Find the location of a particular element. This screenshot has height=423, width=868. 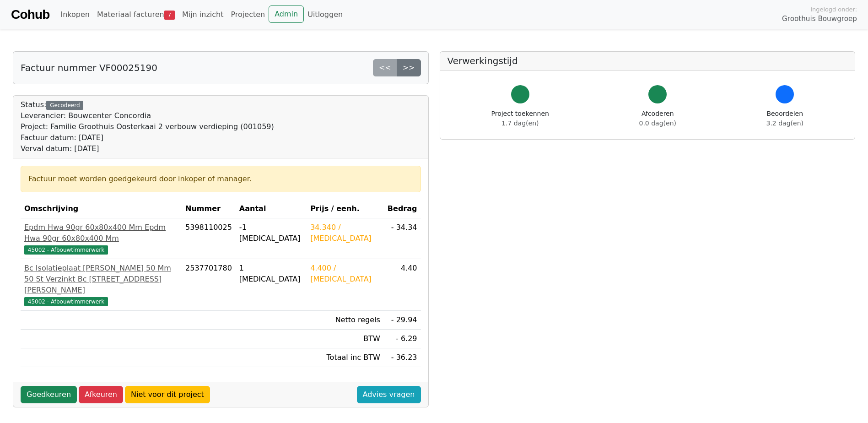

a: Afkeuren is located at coordinates (101, 395).